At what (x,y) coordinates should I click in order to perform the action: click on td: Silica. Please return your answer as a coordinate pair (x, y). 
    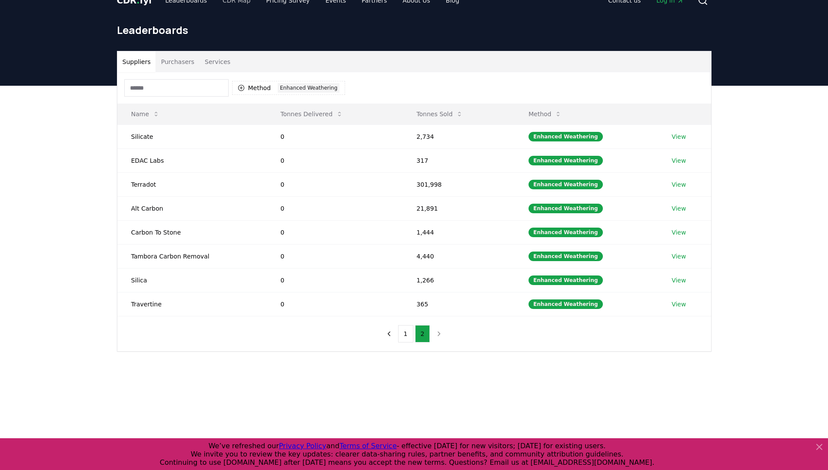
    Looking at the image, I should click on (192, 280).